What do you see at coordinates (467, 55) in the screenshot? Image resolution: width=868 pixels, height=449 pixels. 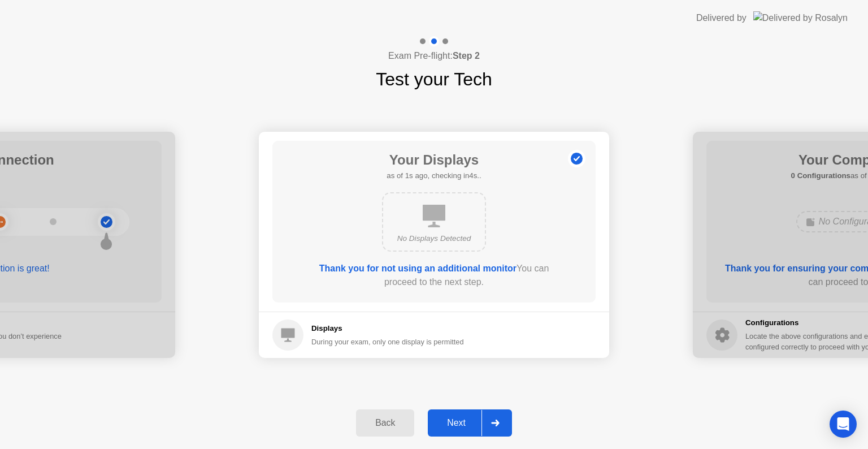 I see `b: Step 2` at bounding box center [467, 55].